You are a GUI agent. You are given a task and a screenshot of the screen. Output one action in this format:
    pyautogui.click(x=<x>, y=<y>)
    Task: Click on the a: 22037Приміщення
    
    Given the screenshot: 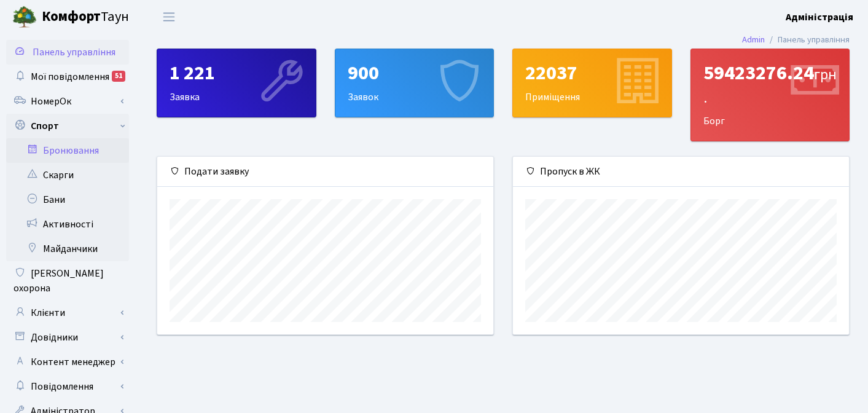 What is the action you would take?
    pyautogui.click(x=592, y=83)
    